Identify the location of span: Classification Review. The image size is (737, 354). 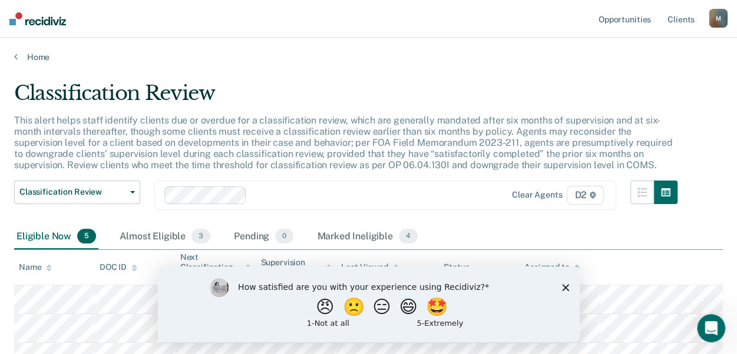
(72, 192).